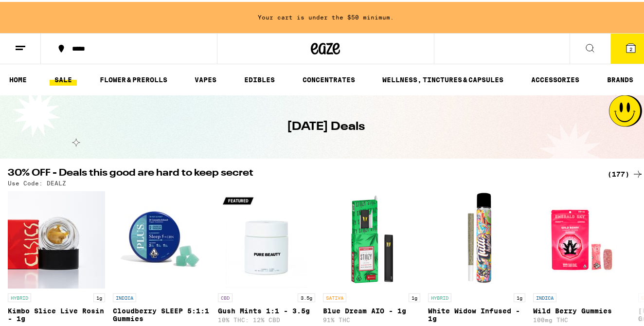 The image size is (644, 326). Describe the element at coordinates (582, 318) in the screenshot. I see `p: 100mg THC` at that location.